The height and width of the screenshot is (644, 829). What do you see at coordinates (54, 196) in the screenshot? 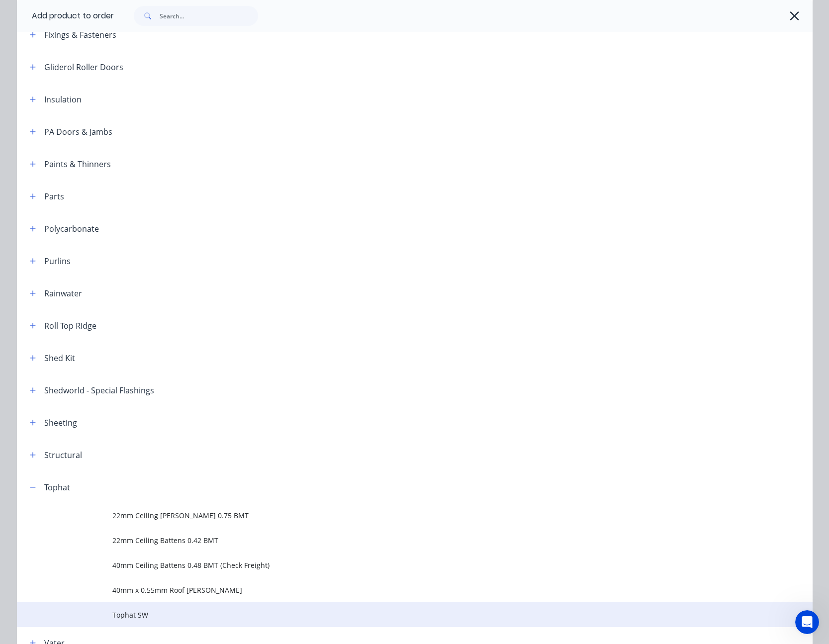
I see `div: Parts` at bounding box center [54, 196].